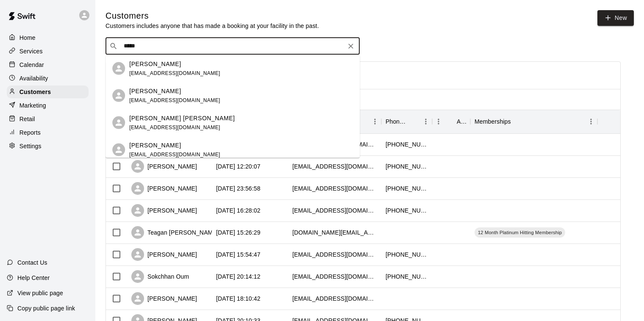 The image size is (644, 321). Describe the element at coordinates (31, 146) in the screenshot. I see `p: Settings` at that location.